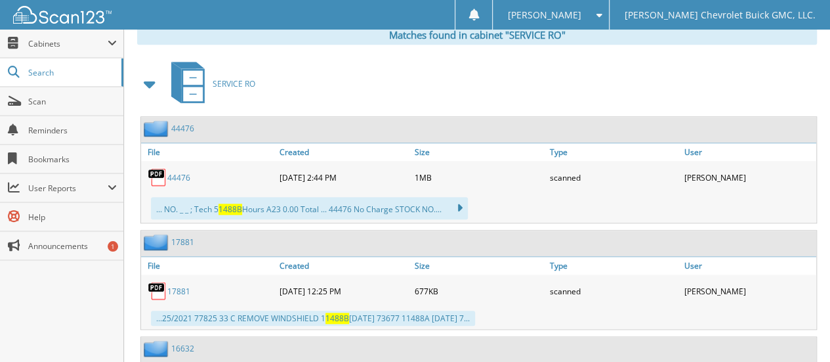 The image size is (830, 362). What do you see at coordinates (72, 159) in the screenshot?
I see `span: Bookmarks` at bounding box center [72, 159].